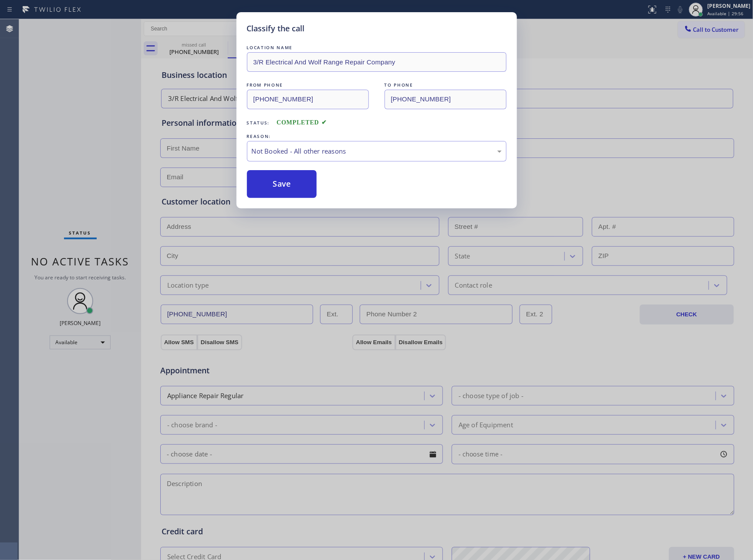 The width and height of the screenshot is (753, 560). Describe the element at coordinates (446, 99) in the screenshot. I see `input: To phone` at that location.